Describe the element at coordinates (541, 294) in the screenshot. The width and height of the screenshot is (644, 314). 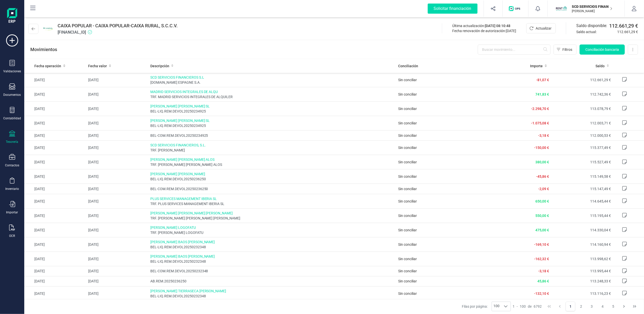
I see `span: -132,10 €` at that location.